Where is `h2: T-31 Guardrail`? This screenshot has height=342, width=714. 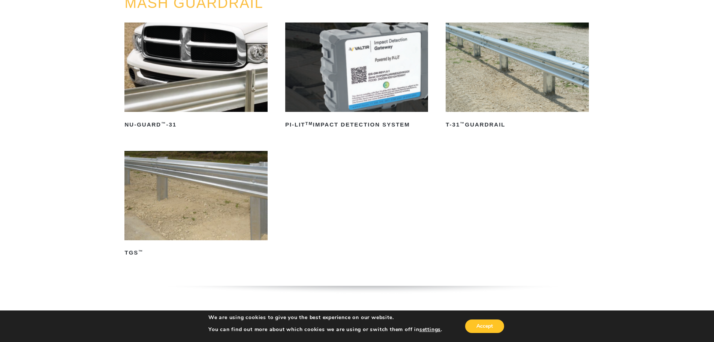
h2: T-31 Guardrail is located at coordinates (517, 125).